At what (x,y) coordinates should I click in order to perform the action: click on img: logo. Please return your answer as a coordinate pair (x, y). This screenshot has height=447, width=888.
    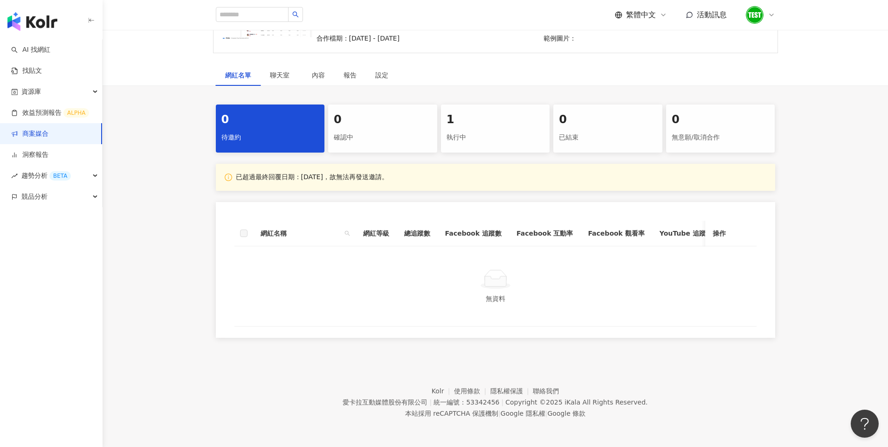
    Looking at the image, I should click on (32, 21).